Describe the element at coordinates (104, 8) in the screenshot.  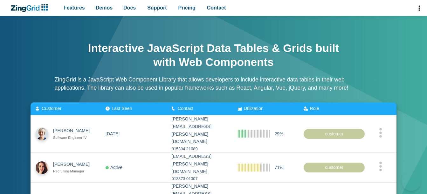
I see `span: Demos` at that location.